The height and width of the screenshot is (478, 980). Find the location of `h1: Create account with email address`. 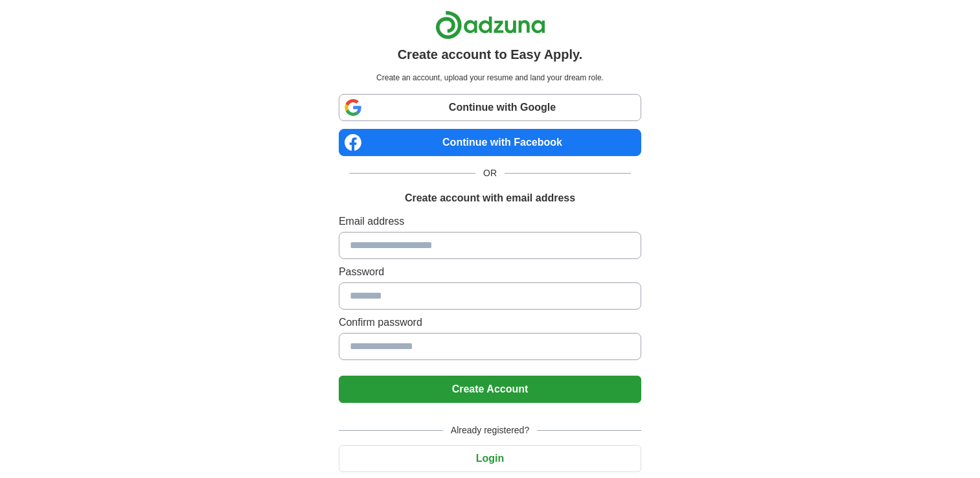

h1: Create account with email address is located at coordinates (490, 198).